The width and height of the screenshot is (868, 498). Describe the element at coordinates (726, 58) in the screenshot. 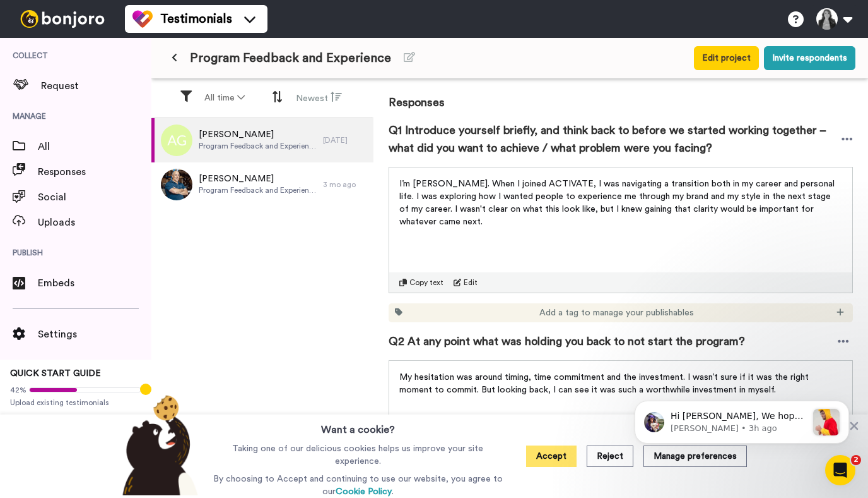

I see `a: Edit project` at that location.